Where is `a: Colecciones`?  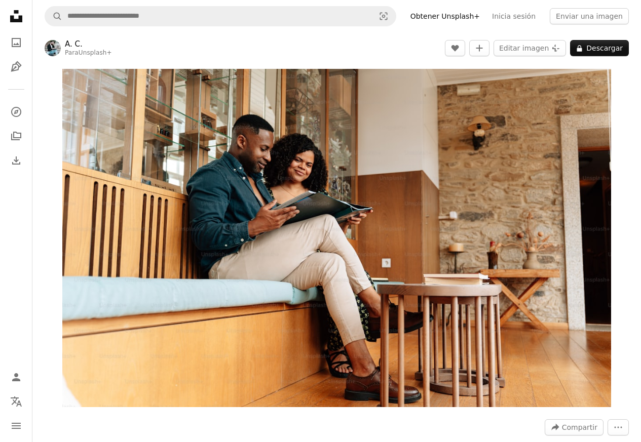
a: Colecciones is located at coordinates (16, 136).